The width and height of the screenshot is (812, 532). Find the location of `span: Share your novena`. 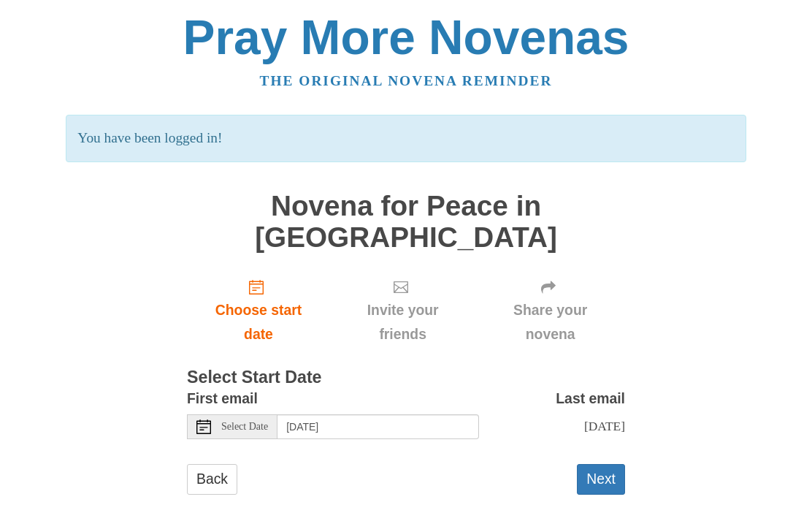

span: Share your novena is located at coordinates (549, 322).